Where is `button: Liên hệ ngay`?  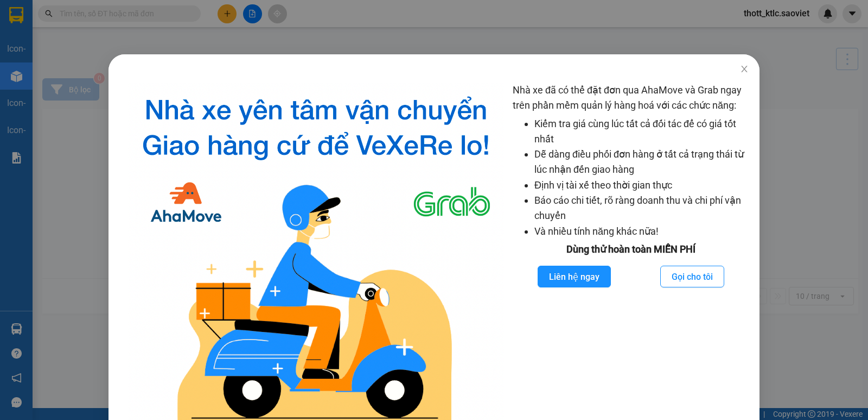 button: Liên hệ ngay is located at coordinates (573, 276).